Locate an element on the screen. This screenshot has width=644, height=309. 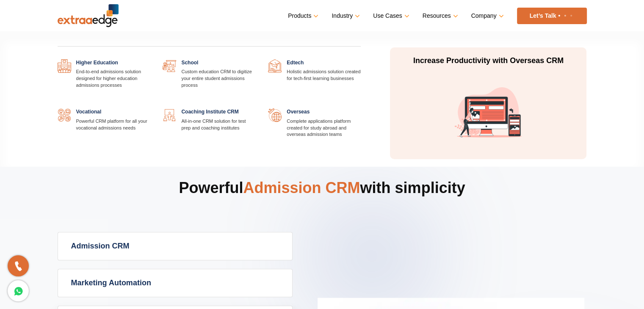
a: Company is located at coordinates (486, 16).